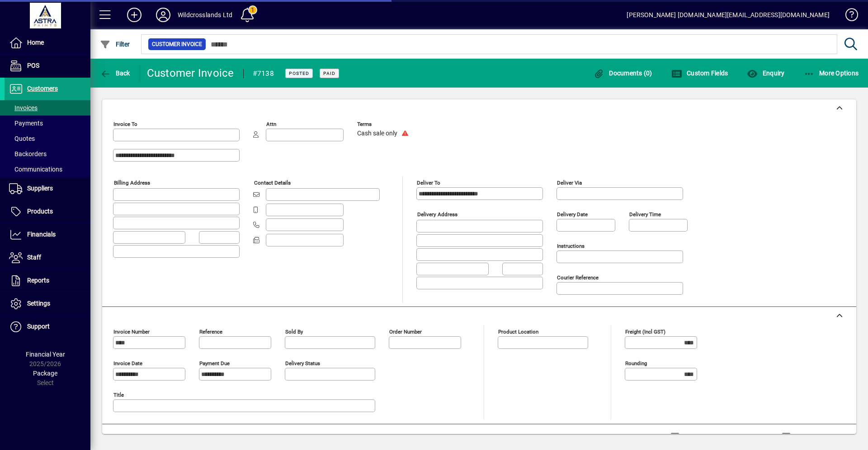 The height and width of the screenshot is (450, 868). What do you see at coordinates (271, 124) in the screenshot?
I see `mat-label: Attn` at bounding box center [271, 124].